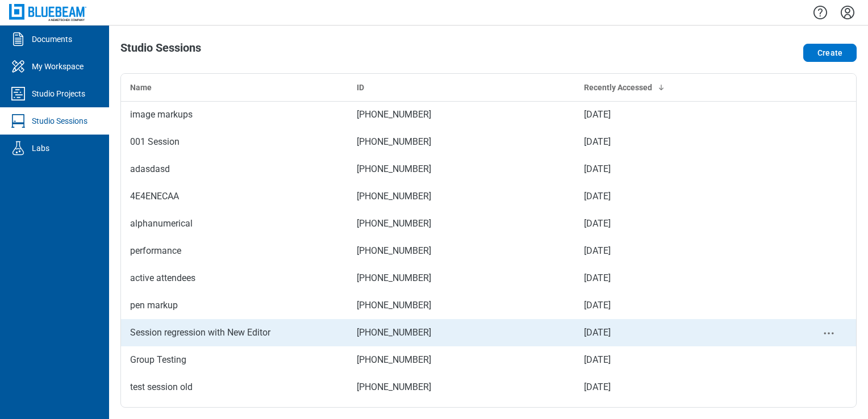 The image size is (868, 419). Describe the element at coordinates (461, 87) in the screenshot. I see `div: ID` at that location.